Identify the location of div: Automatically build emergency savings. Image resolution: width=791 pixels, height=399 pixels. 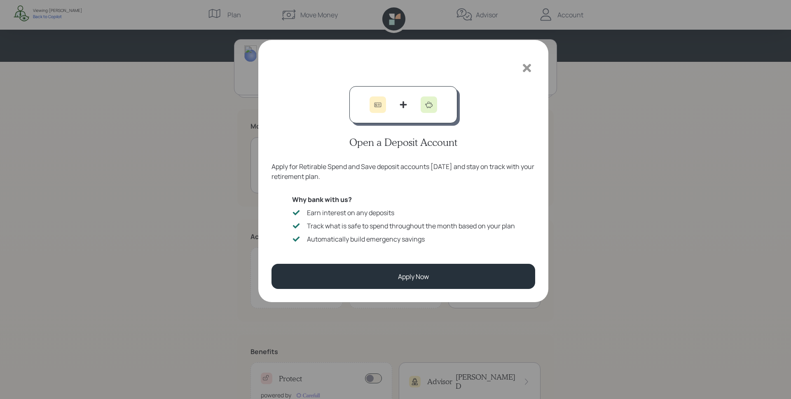
(366, 239).